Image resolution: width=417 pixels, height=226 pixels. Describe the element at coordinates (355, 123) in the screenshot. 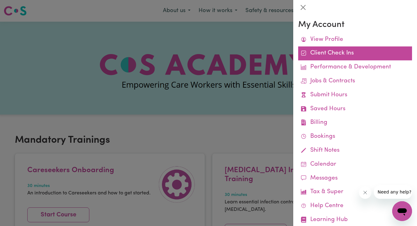

I see `a: Billing` at that location.